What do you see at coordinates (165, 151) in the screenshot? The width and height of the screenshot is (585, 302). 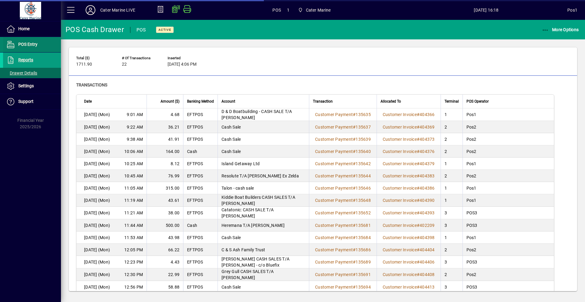 I see `td: 164.00` at bounding box center [165, 151].